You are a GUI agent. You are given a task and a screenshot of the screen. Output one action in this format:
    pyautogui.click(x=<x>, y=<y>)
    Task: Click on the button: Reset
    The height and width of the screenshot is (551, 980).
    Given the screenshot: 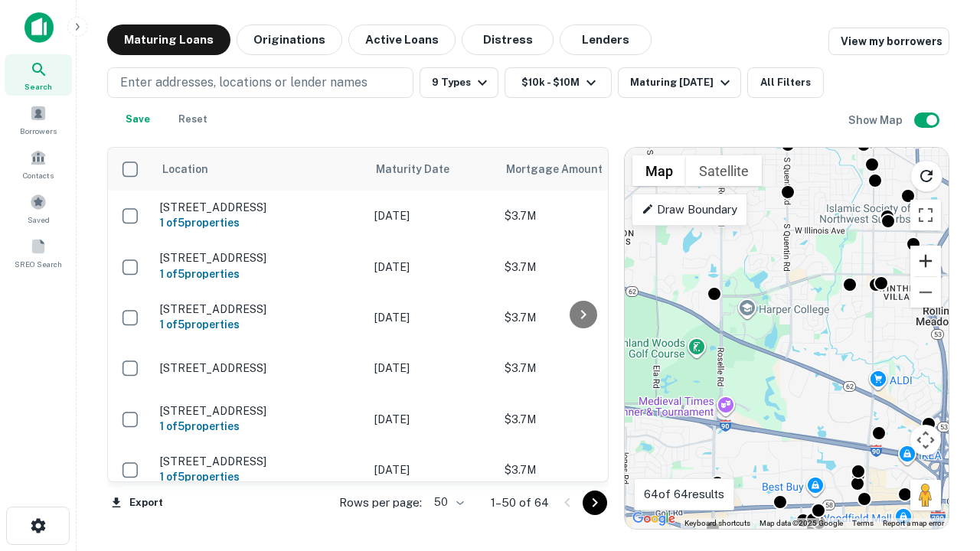 What is the action you would take?
    pyautogui.click(x=193, y=119)
    